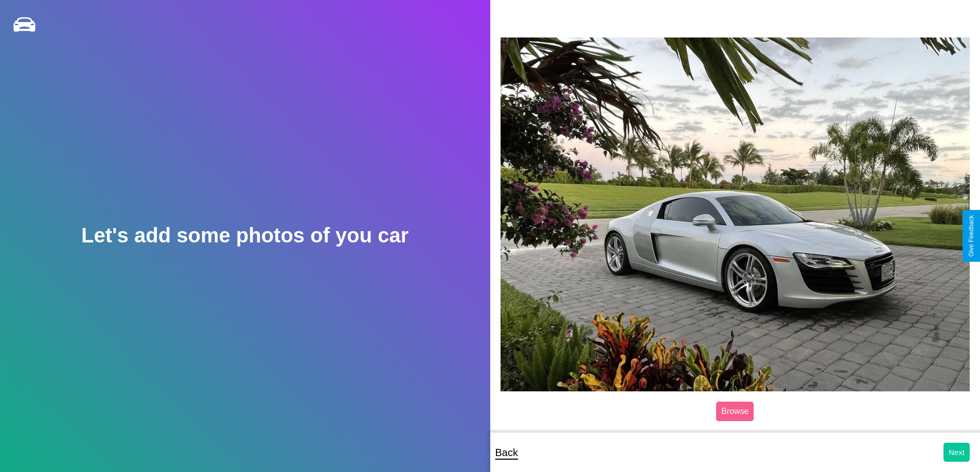 The image size is (980, 472). What do you see at coordinates (956, 453) in the screenshot?
I see `button: Next` at bounding box center [956, 453].